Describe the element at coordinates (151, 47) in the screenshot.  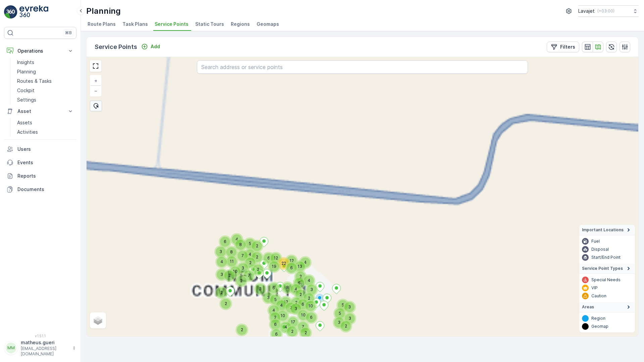
I see `button: Add` at that location.